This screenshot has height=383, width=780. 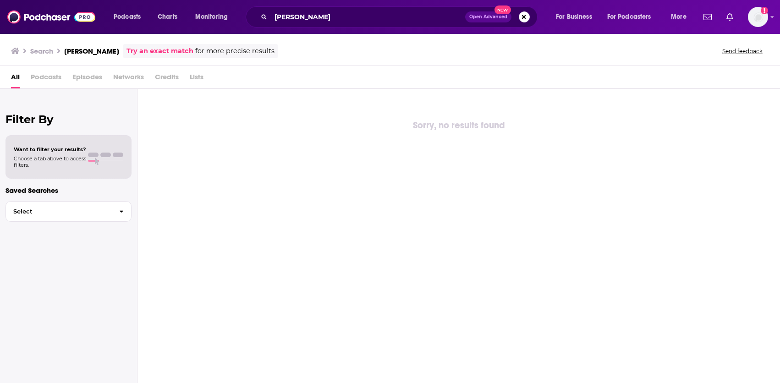 What do you see at coordinates (758, 17) in the screenshot?
I see `span: Logged in as inkhouseNYC` at bounding box center [758, 17].